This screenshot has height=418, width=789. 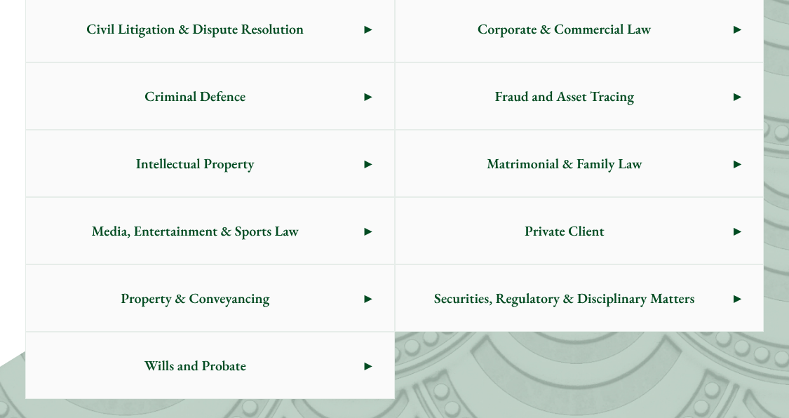 What do you see at coordinates (210, 365) in the screenshot?
I see `a: Wills and Probate` at bounding box center [210, 365].